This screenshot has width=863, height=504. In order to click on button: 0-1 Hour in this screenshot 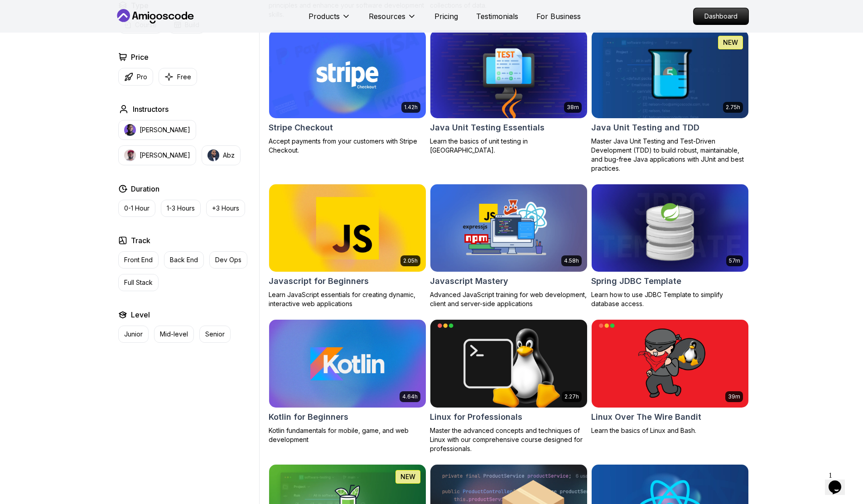, I will do `click(137, 208)`.